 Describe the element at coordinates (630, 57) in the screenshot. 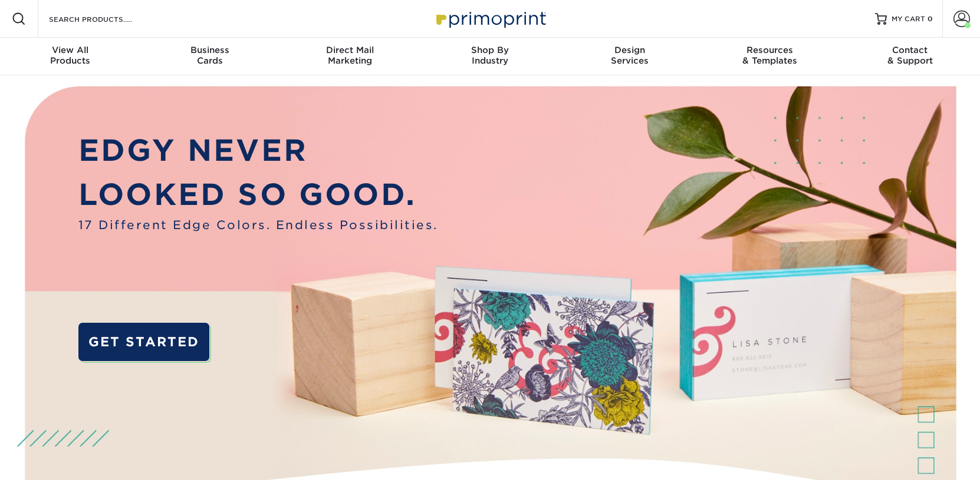

I see `a: DesignServices` at that location.